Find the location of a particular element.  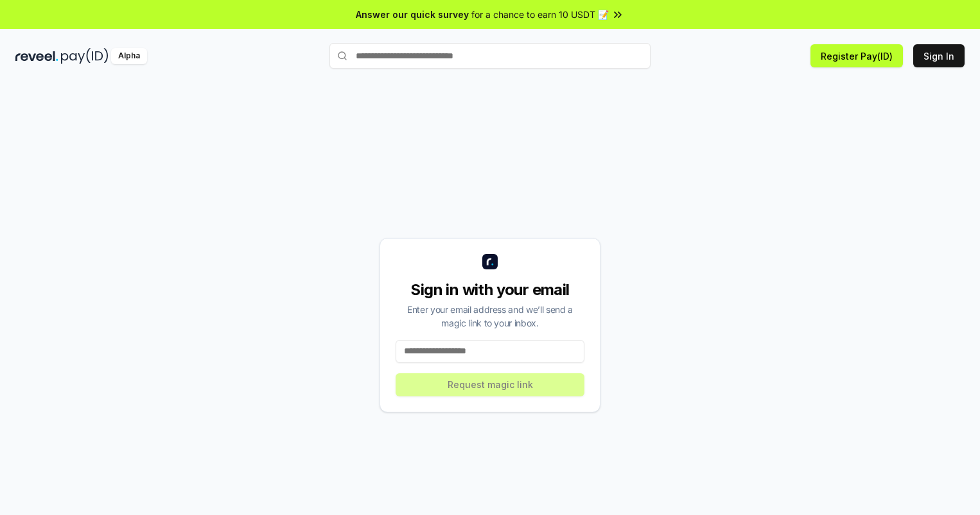

span: for a chance to earn 10 USDT 📝 is located at coordinates (540, 14).